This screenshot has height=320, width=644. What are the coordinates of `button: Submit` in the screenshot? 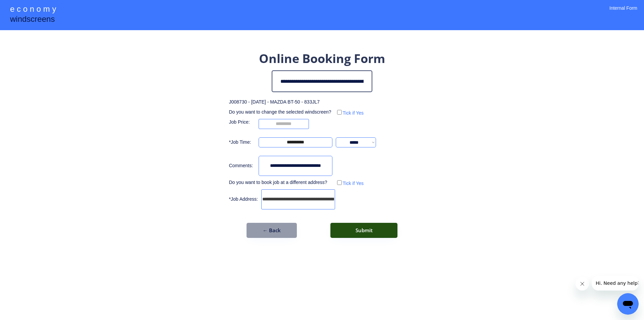 It's located at (364, 231).